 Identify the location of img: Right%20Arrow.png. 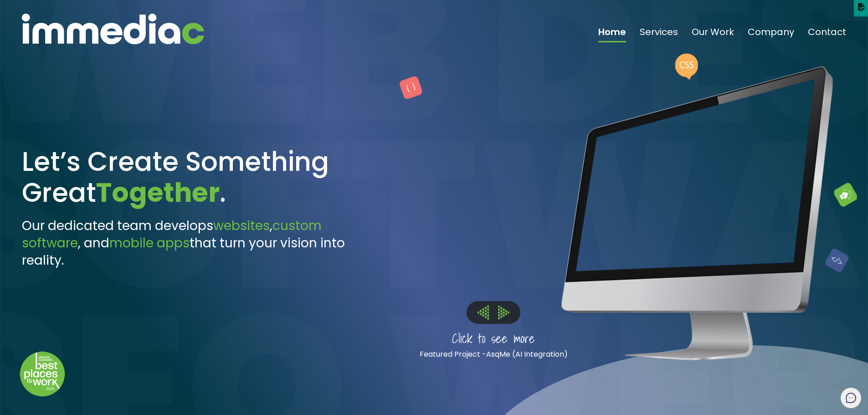
(504, 312).